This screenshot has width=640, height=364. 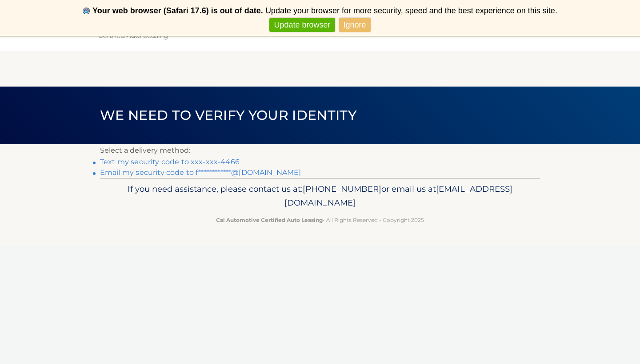 I want to click on b: Your web browser (Safari 17.6) is out of date., so click(x=177, y=10).